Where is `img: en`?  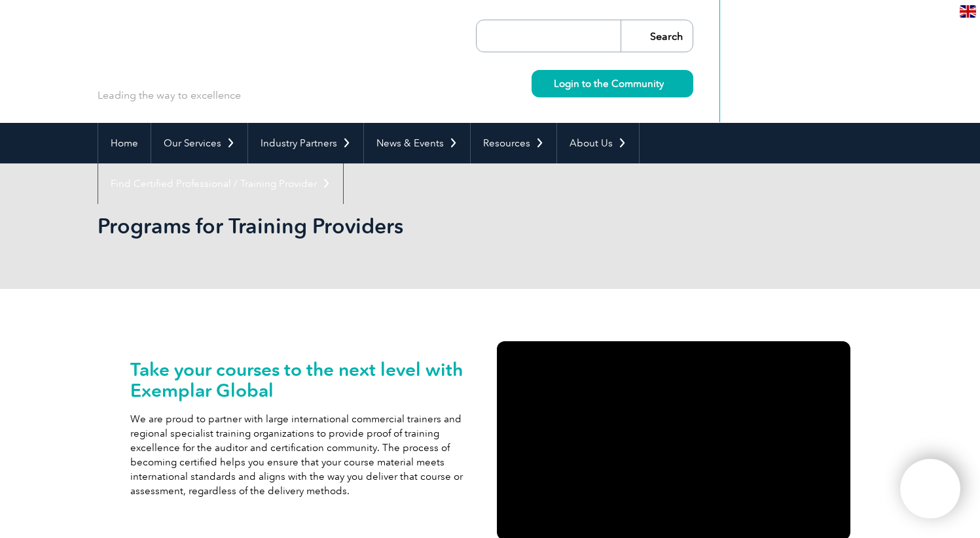 img: en is located at coordinates (967, 11).